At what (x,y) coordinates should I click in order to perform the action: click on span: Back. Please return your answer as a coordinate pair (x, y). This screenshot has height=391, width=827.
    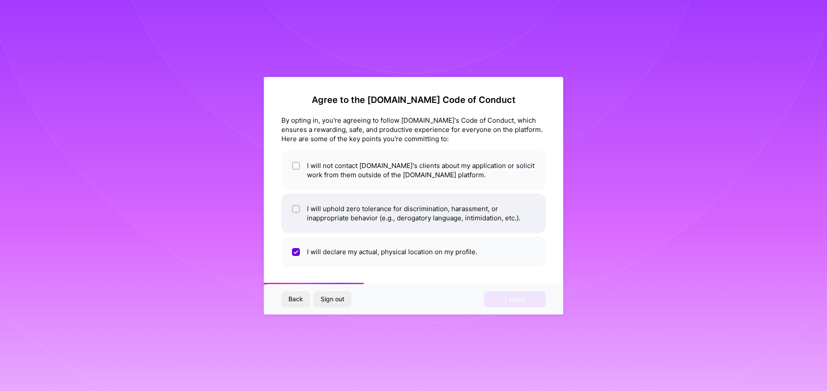
    Looking at the image, I should click on (295, 299).